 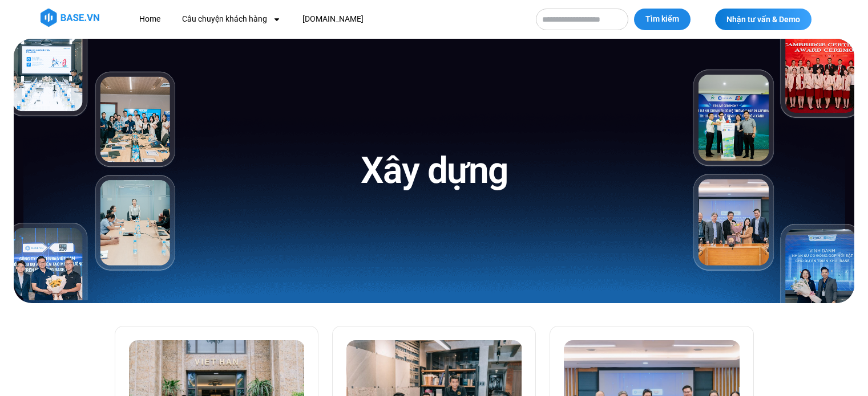 What do you see at coordinates (150, 19) in the screenshot?
I see `a: Home` at bounding box center [150, 19].